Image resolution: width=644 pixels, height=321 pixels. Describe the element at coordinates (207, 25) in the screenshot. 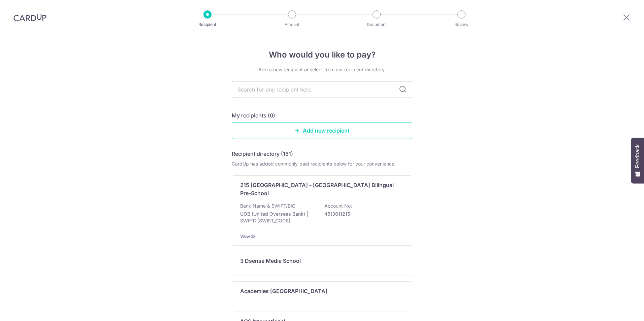

I see `p: Recipient` at that location.